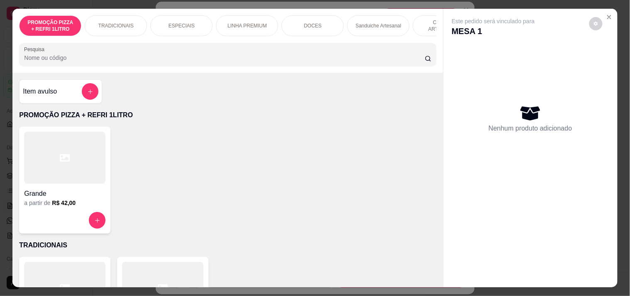 This screenshot has height=296, width=630. What do you see at coordinates (90, 91) in the screenshot?
I see `button: add-separate-item` at bounding box center [90, 91].